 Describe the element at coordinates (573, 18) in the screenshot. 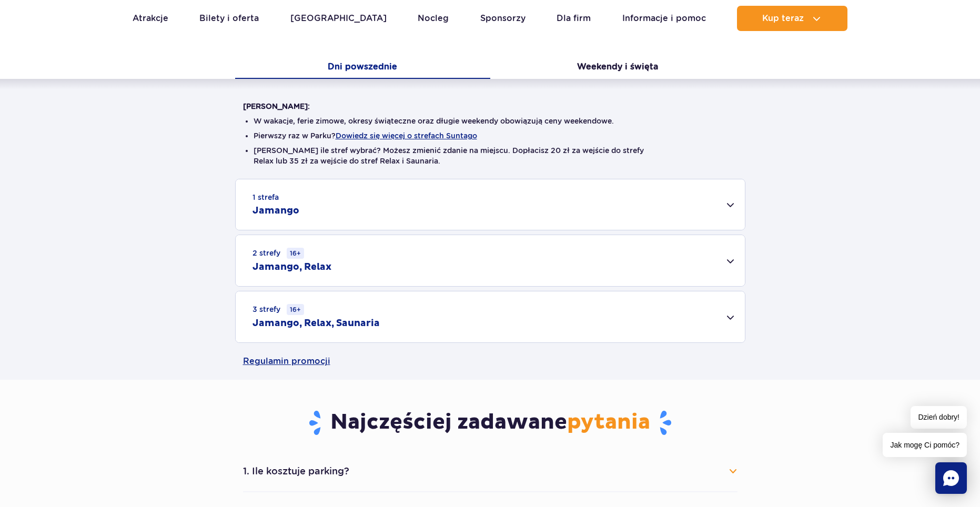

I see `a: Dla firm` at that location.